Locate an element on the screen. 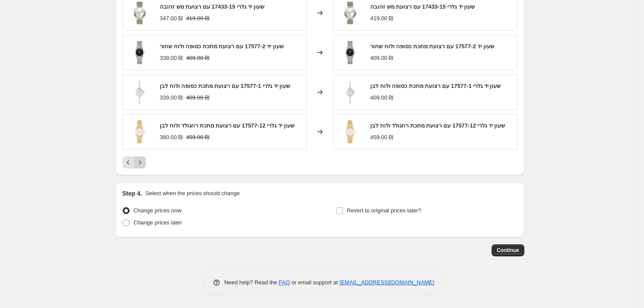  div: 419.00 ₪ is located at coordinates (382, 19).